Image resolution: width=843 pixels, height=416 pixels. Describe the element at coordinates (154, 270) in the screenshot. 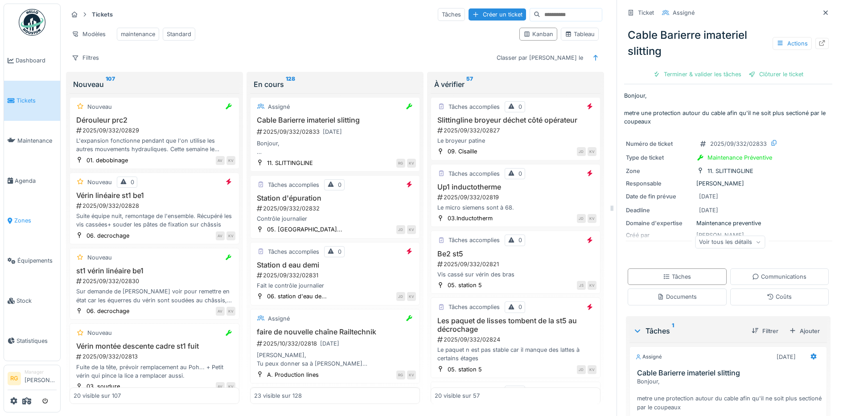

I see `h3: st1 vérin linéaire be1` at that location.